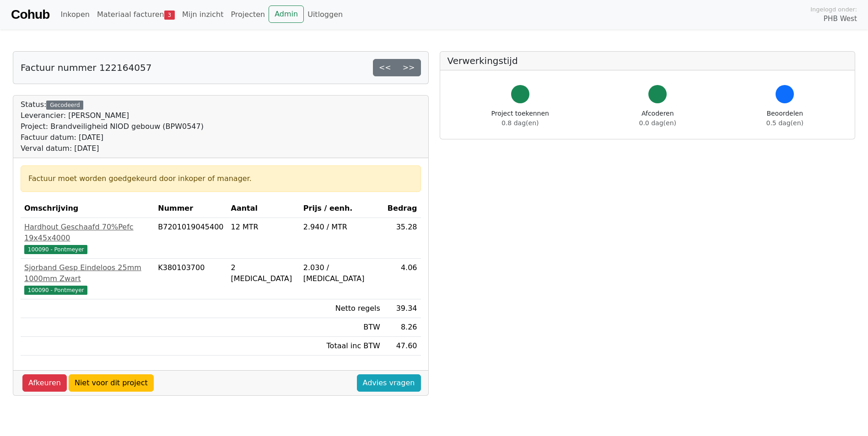 The height and width of the screenshot is (436, 868). I want to click on td: 4.06, so click(402, 279).